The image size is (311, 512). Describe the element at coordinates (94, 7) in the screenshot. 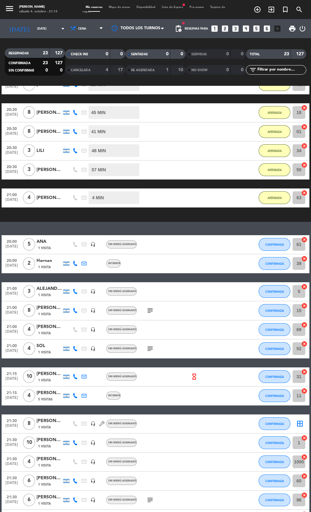

I see `span: Mis reservas` at that location.